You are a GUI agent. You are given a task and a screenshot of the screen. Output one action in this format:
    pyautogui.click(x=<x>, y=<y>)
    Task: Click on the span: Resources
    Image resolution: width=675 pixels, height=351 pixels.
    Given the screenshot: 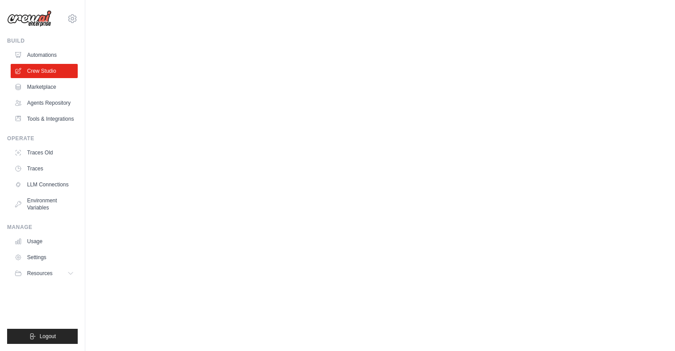 What is the action you would take?
    pyautogui.click(x=39, y=273)
    